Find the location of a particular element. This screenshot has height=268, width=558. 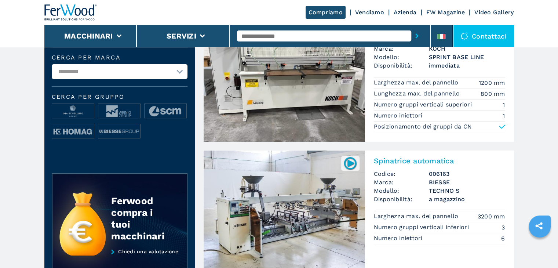

img: Ferwood is located at coordinates (71, 12).